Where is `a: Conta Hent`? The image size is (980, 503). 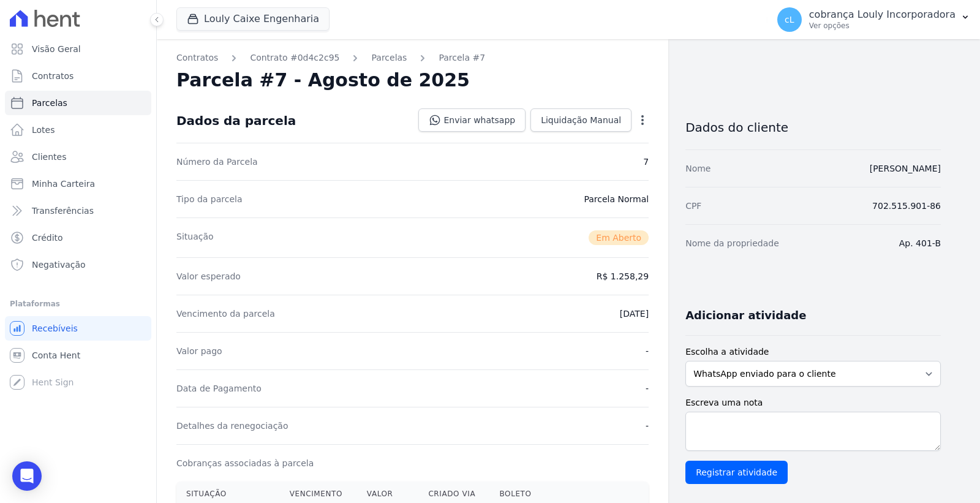
a: Conta Hent is located at coordinates (78, 355).